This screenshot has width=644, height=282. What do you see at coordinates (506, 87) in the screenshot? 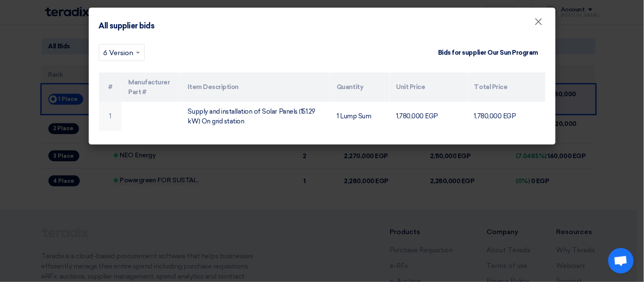
I see `th: Total Price` at bounding box center [506, 87].